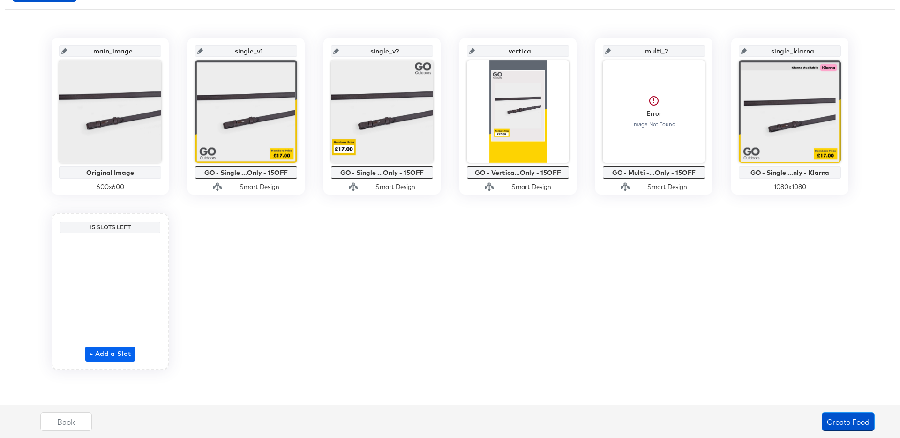 This screenshot has width=900, height=438. What do you see at coordinates (66, 422) in the screenshot?
I see `button: Back` at bounding box center [66, 422].